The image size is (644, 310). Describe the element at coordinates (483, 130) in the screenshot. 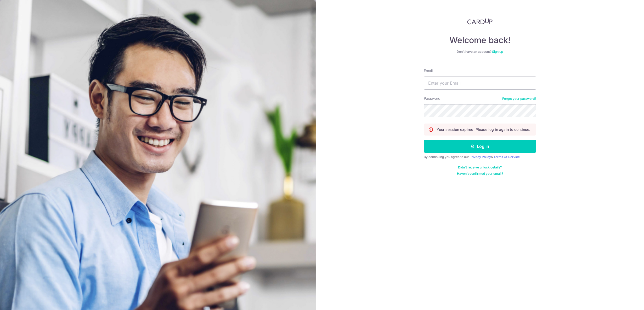

I see `p: Your session expired. Please log in again to continue.` at that location.